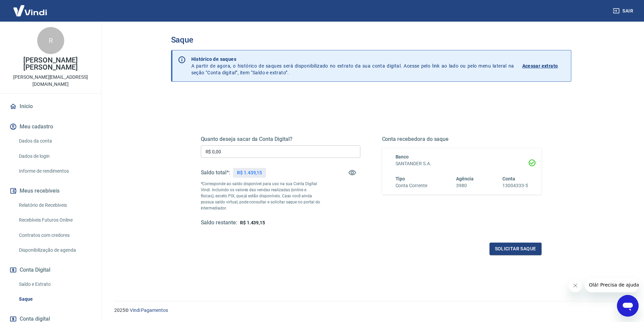  I want to click on a: Recebíveis Futuros Online, so click(55, 220).